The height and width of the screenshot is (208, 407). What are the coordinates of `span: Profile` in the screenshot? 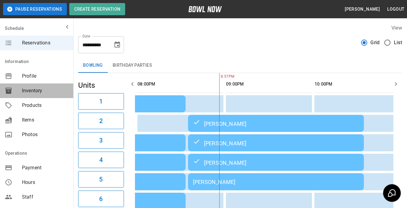 It's located at (45, 76).